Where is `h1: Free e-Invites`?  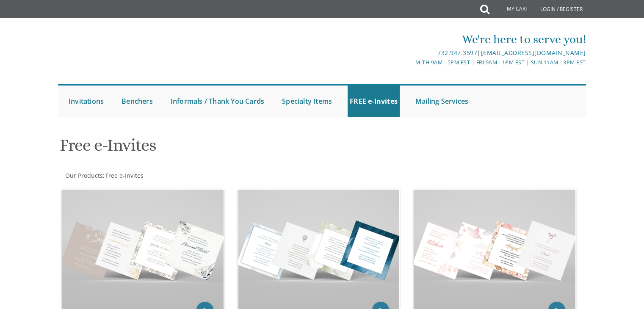
h1: Free e-Invites is located at coordinates (232, 148).